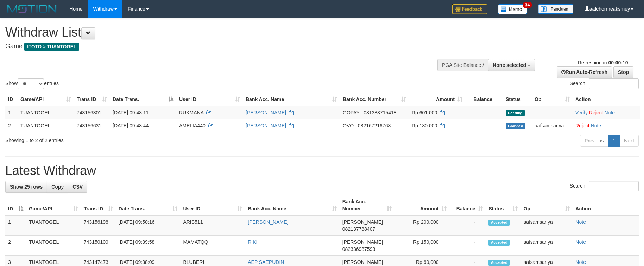 Image resolution: width=644 pixels, height=266 pixels. What do you see at coordinates (32, 9) in the screenshot?
I see `img: MOTION_logo.png` at bounding box center [32, 9].